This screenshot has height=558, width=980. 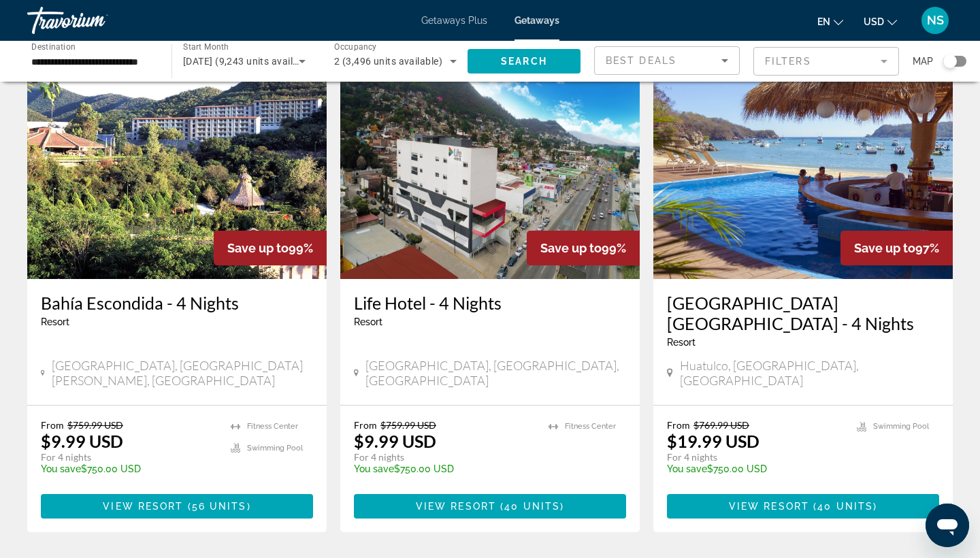 What do you see at coordinates (935, 21) in the screenshot?
I see `span: NS` at bounding box center [935, 21].